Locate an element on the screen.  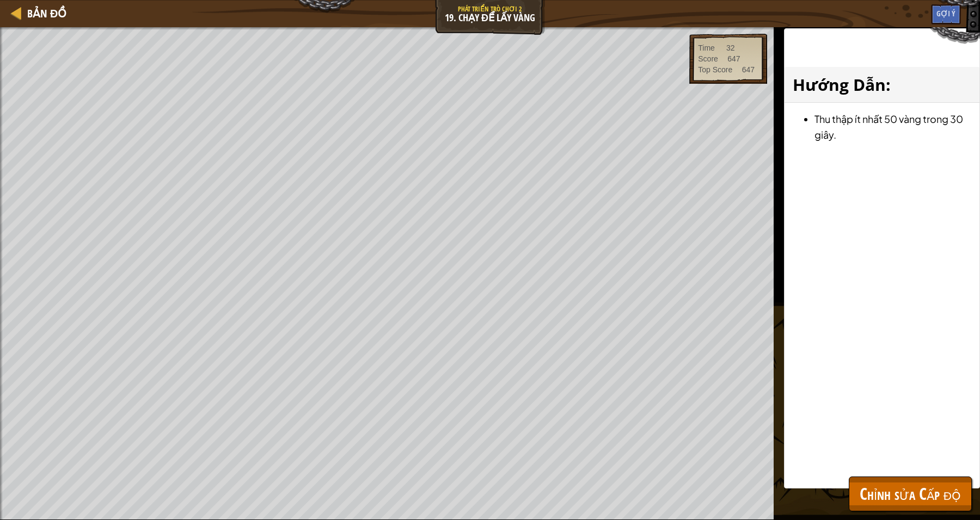
a: Bản đồ is located at coordinates (44, 13).